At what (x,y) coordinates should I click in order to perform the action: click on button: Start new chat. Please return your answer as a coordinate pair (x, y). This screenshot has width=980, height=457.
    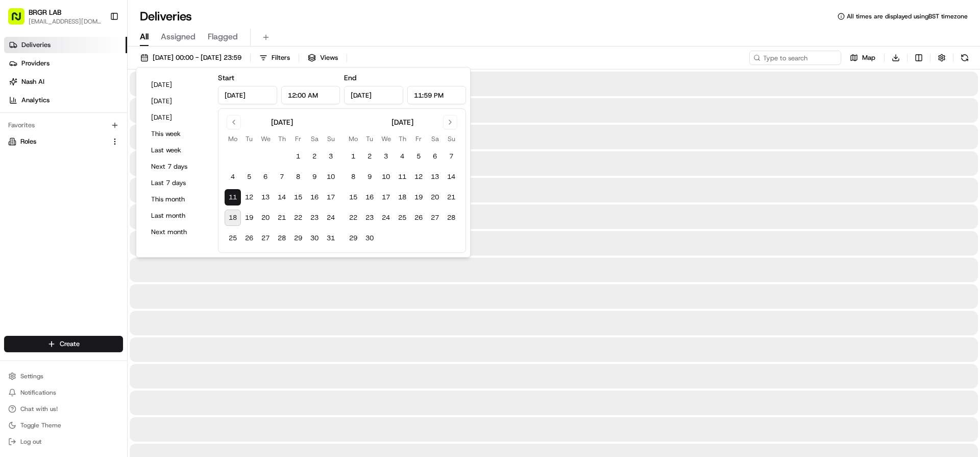
    Looking at the image, I should click on (180, 106).